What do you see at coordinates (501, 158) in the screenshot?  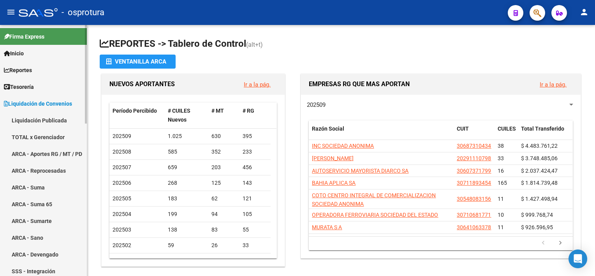 I see `span: 33` at bounding box center [501, 158].